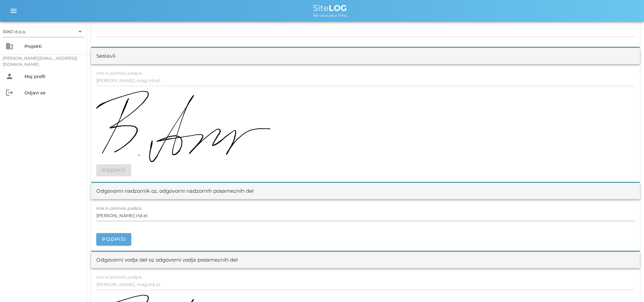 Image resolution: width=644 pixels, height=302 pixels. What do you see at coordinates (114, 239) in the screenshot?
I see `span: Podpiši` at bounding box center [114, 239].